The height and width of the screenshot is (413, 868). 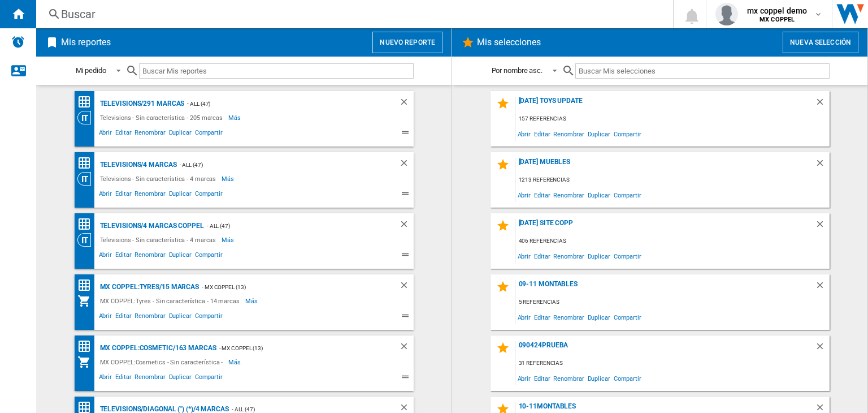 I want to click on div: Por nombre asc., so click(x=517, y=70).